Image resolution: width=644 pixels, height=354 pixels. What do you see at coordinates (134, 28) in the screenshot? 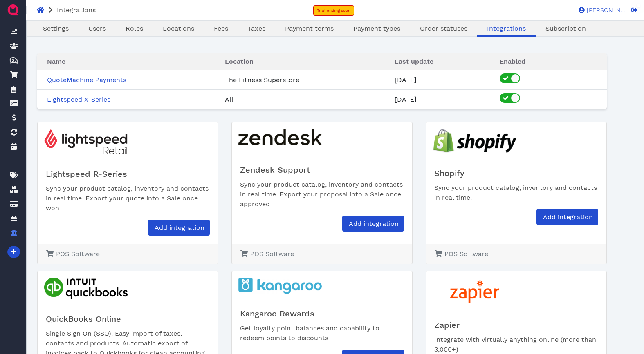
I see `span: Roles` at bounding box center [134, 28].